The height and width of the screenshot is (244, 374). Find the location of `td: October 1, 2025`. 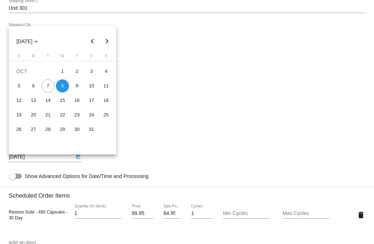

td: October 1, 2025 is located at coordinates (62, 71).